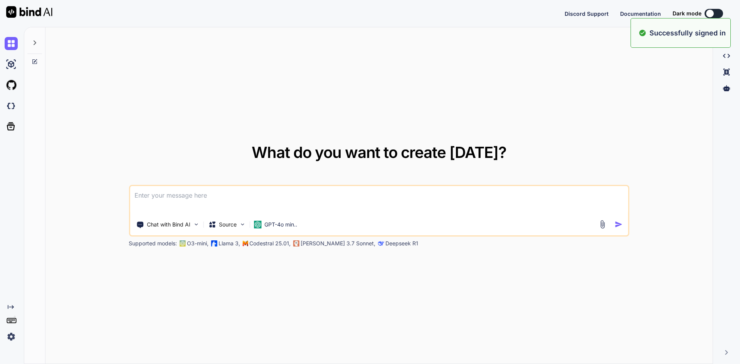 This screenshot has height=364, width=740. Describe the element at coordinates (586, 13) in the screenshot. I see `span: Discord Support` at that location.